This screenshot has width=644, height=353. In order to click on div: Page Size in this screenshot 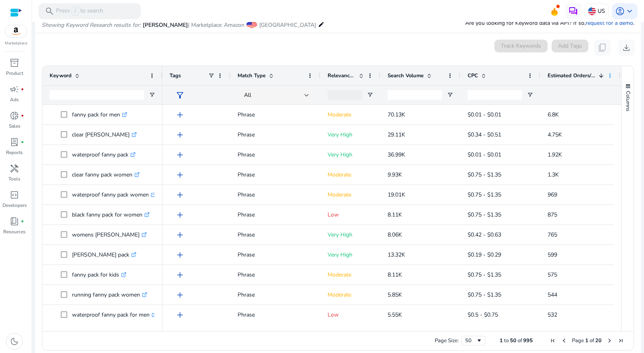, I will do `click(473, 340)`.